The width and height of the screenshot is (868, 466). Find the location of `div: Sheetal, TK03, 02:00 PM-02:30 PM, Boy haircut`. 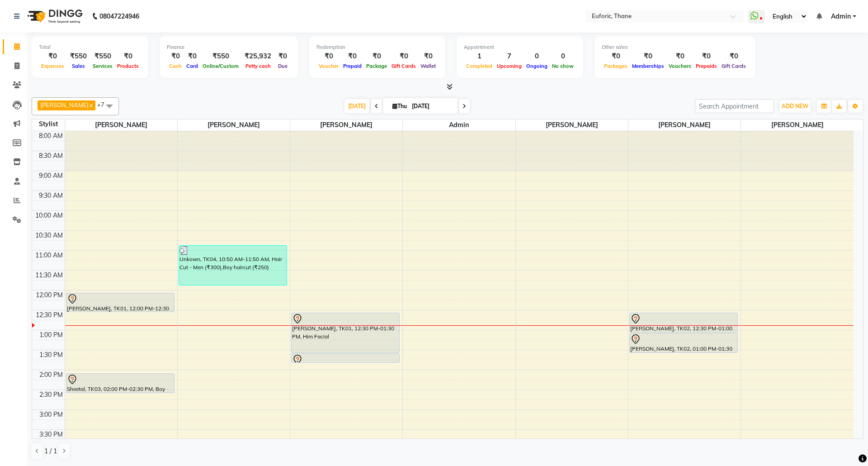

div: Sheetal, TK03, 02:00 PM-02:30 PM, Boy haircut is located at coordinates (120, 383).